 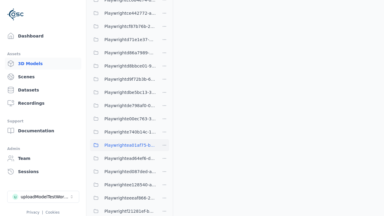 What do you see at coordinates (130, 66) in the screenshot?
I see `span: Playwrightd8bbce01-9637-468c-8f59-1050d21f77ba` at bounding box center [130, 66].